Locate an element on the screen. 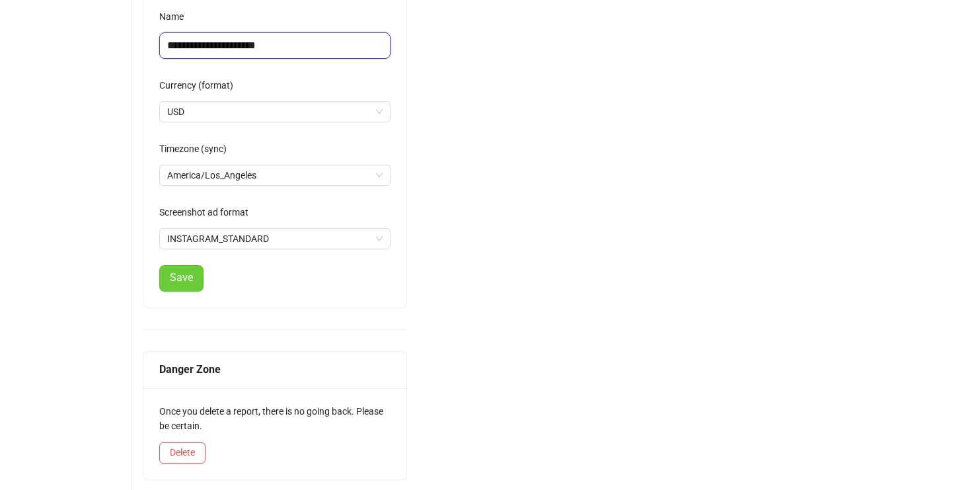 Image resolution: width=980 pixels, height=490 pixels. div: Once you delete a report, there is no going back. Please be certain. is located at coordinates (275, 418).